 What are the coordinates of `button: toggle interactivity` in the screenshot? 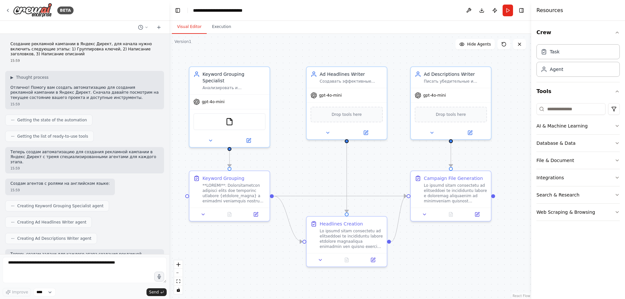 It's located at (179, 290).